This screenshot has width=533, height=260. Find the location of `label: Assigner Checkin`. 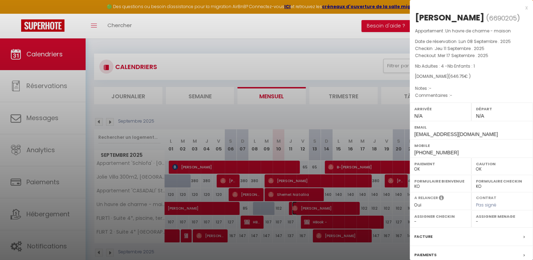

label: Assigner Checkin is located at coordinates (441, 216).